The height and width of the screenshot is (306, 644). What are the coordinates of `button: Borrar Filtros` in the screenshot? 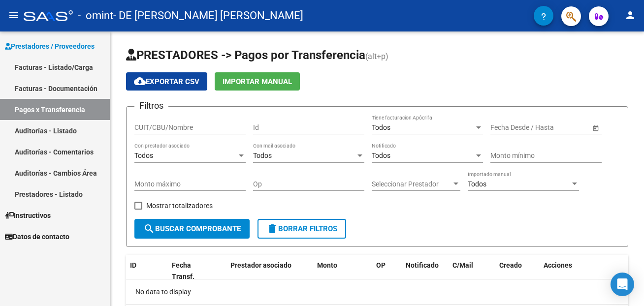 It's located at (302, 229).